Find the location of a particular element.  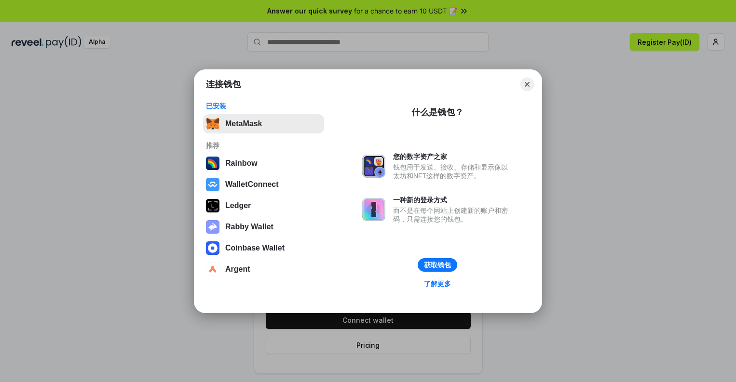

div: 了解更多 is located at coordinates (437, 284).